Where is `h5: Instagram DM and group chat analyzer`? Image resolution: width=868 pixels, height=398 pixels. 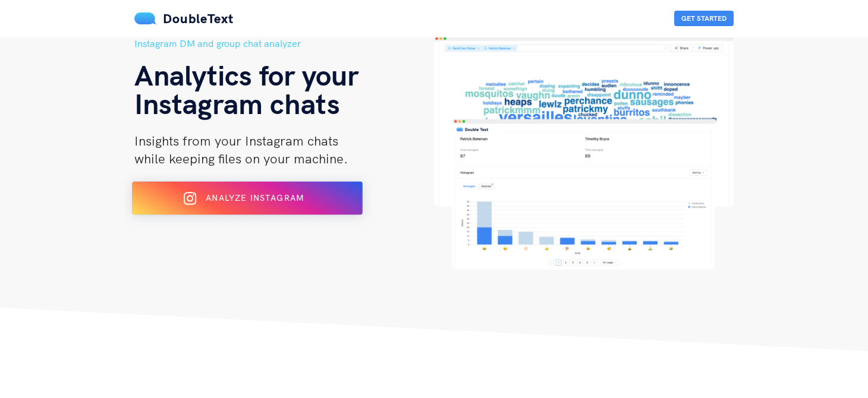 h5: Instagram DM and group chat analyzer is located at coordinates (285, 43).